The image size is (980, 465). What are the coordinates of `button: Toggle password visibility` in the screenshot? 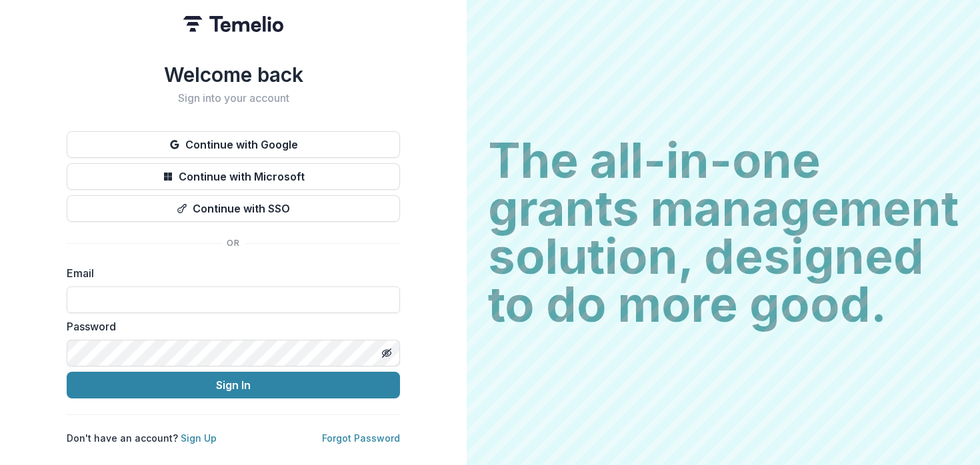 It's located at (386, 353).